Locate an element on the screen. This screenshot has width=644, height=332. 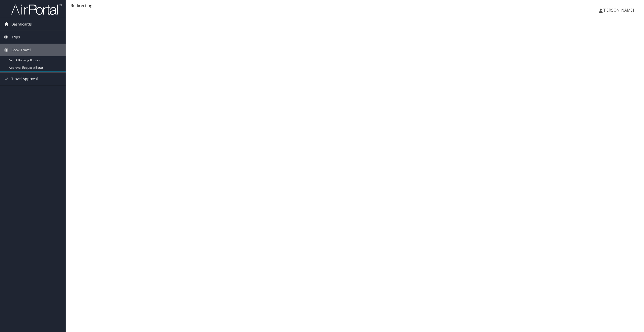
span: Travel Approval is located at coordinates (24, 79).